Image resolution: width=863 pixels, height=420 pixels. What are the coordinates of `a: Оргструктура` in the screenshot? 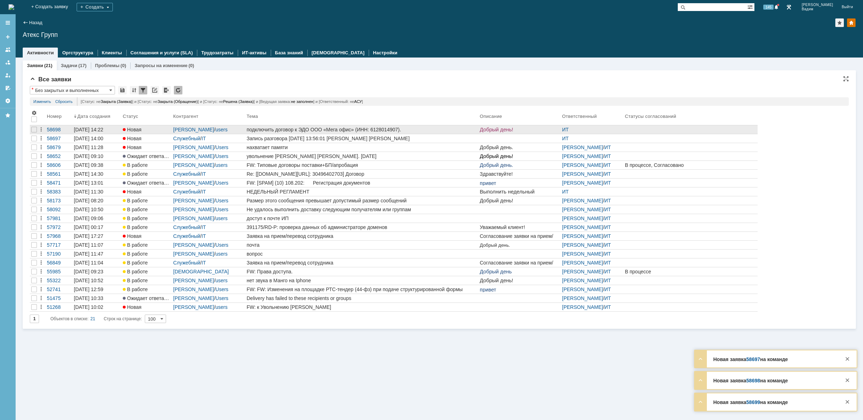 It's located at (77, 53).